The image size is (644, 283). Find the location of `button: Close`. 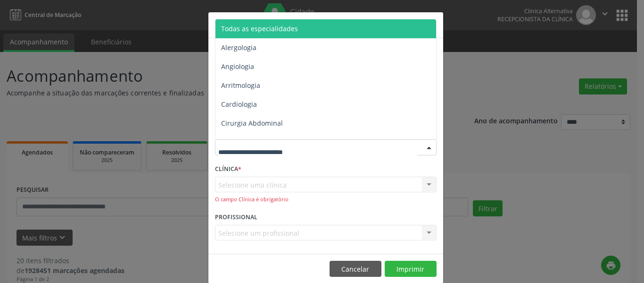

button: Close is located at coordinates (434, 24).